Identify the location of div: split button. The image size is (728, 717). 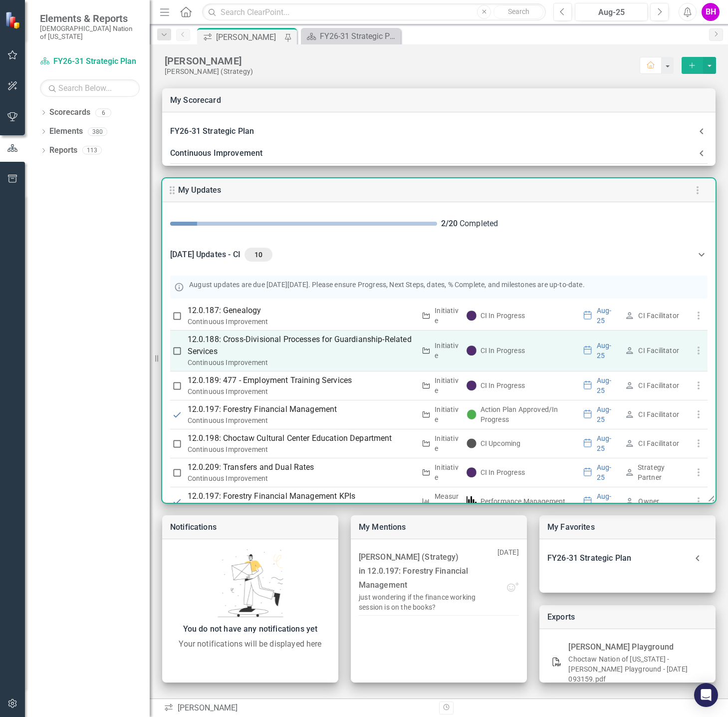
(699, 66).